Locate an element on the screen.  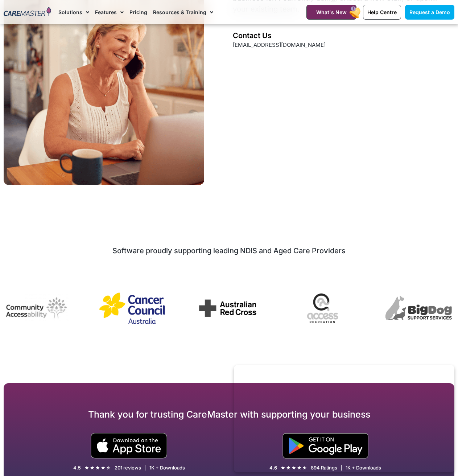
a: What's New is located at coordinates (332, 12).